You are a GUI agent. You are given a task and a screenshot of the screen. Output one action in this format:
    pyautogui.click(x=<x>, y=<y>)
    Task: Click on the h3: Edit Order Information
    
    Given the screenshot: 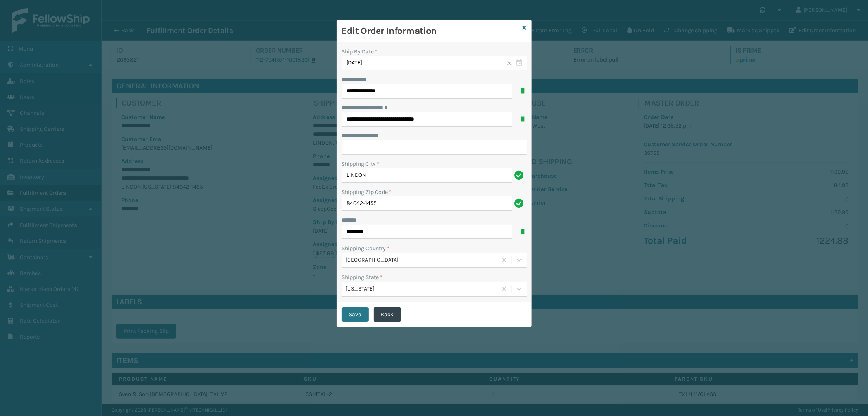 What is the action you would take?
    pyautogui.click(x=431, y=31)
    